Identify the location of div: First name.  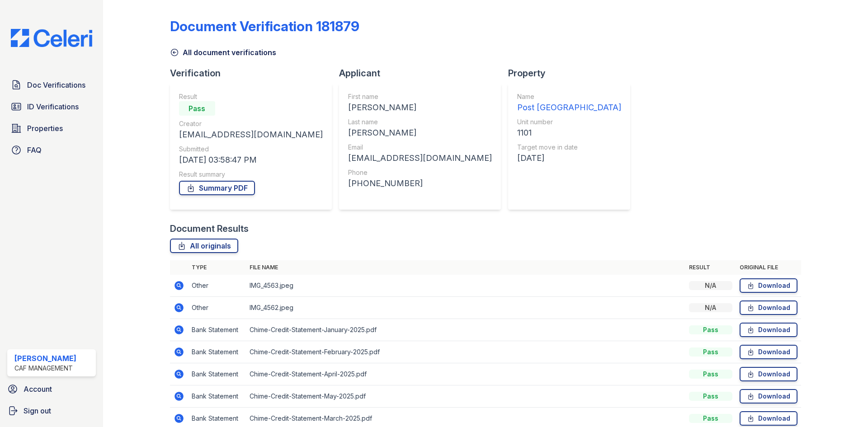
(420, 97).